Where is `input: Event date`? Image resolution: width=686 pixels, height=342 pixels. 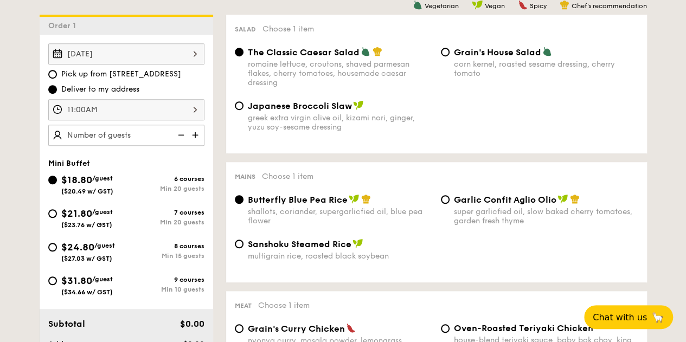 input: Event date is located at coordinates (126, 54).